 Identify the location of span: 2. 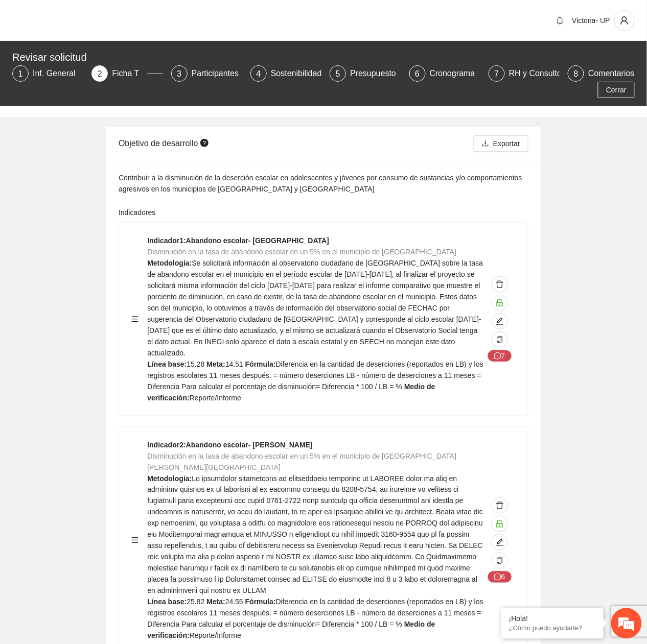
(100, 74).